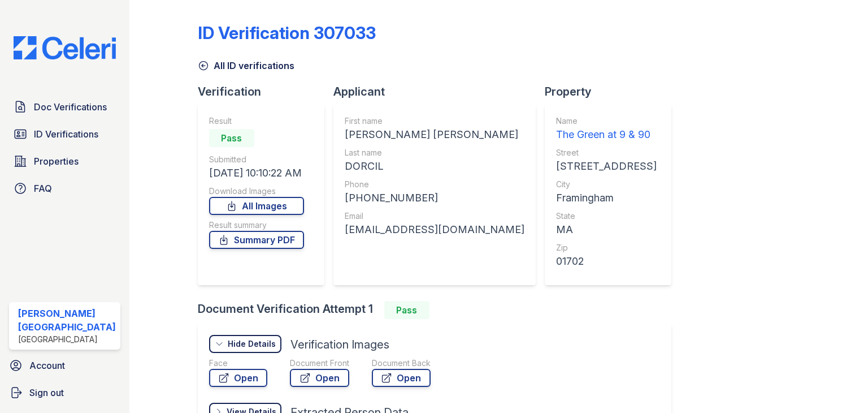 The image size is (868, 413). What do you see at coordinates (439, 310) in the screenshot?
I see `div: Document Verification Attempt 1` at bounding box center [439, 310].